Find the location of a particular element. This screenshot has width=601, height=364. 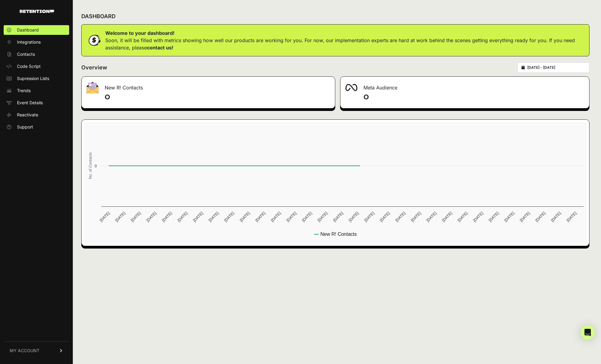

span: Support is located at coordinates (25, 127).